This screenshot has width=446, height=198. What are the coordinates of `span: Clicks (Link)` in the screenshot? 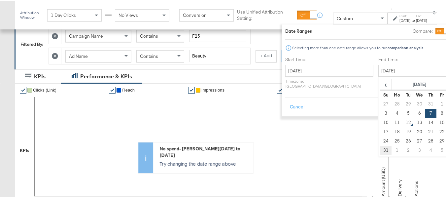 It's located at (45, 89).